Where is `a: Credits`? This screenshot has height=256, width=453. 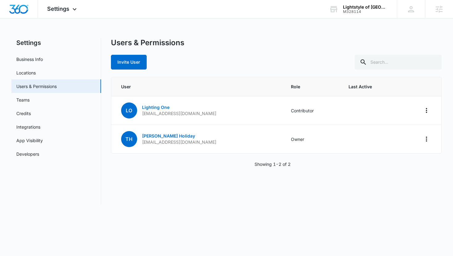 a: Credits is located at coordinates (23, 113).